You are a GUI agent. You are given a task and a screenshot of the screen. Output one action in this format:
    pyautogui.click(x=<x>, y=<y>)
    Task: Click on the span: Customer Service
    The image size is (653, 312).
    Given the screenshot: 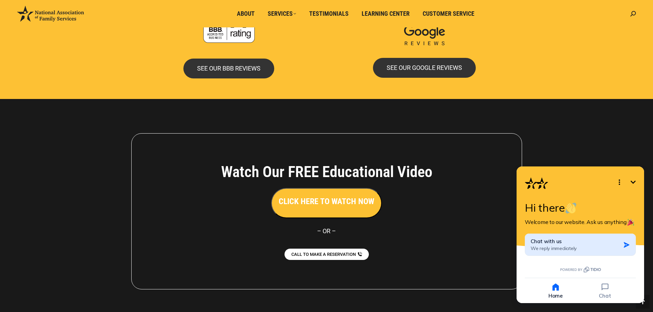 What is the action you would take?
    pyautogui.click(x=448, y=14)
    